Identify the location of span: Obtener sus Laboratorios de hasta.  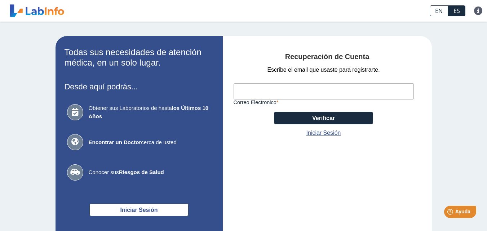
(150, 112).